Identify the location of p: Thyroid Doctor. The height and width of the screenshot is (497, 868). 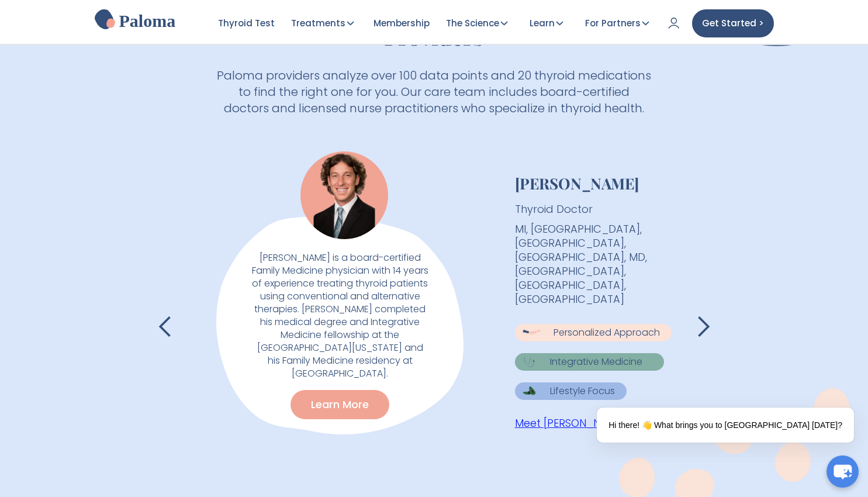
(599, 210).